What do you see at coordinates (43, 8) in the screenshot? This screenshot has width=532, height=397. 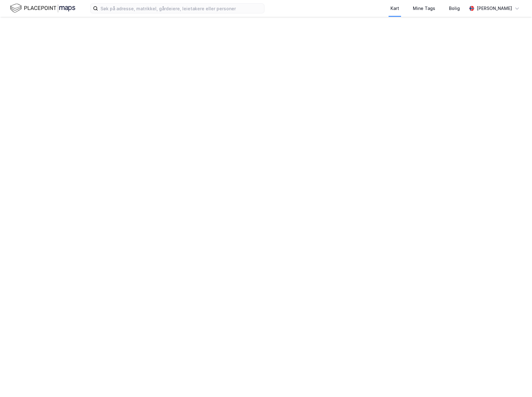 I see `img: logo.f888ab2527a4732fd821a326f86c7f29.svg` at bounding box center [43, 8].